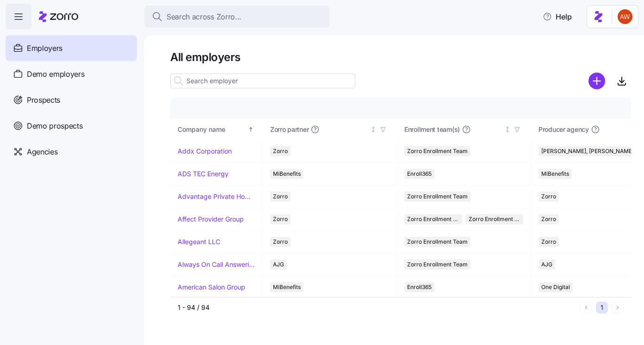 The width and height of the screenshot is (644, 345). Describe the element at coordinates (464, 129) in the screenshot. I see `th: Enrollment team(s)Not sorted` at that location.